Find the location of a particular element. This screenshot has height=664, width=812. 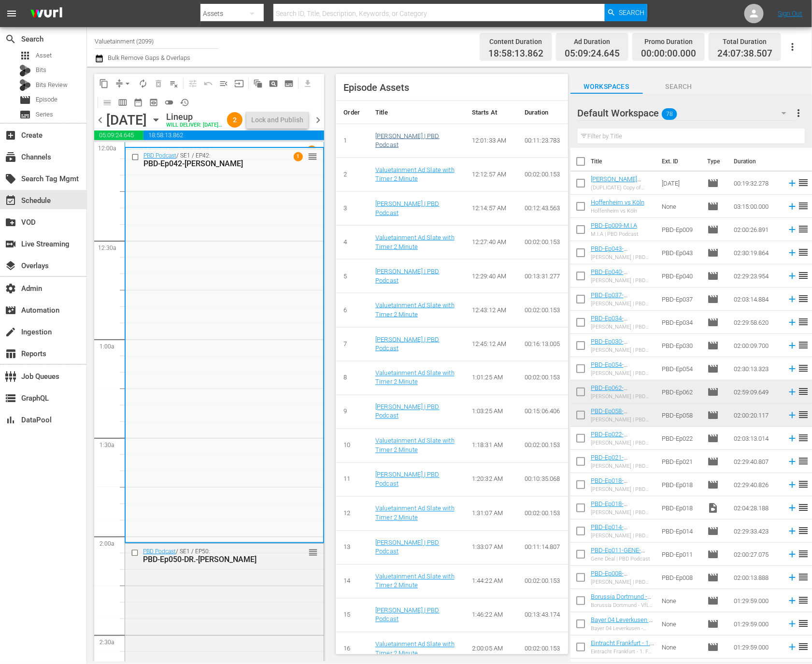

td: PBD-Ep022 is located at coordinates (681, 439).